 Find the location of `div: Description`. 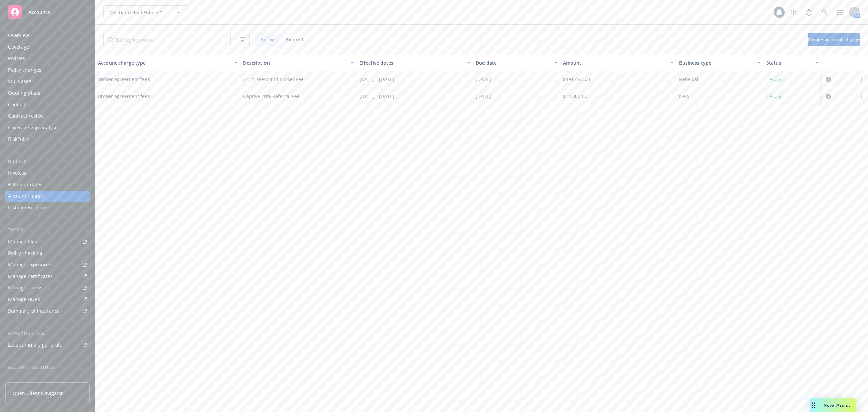

div: Description is located at coordinates (295, 62).